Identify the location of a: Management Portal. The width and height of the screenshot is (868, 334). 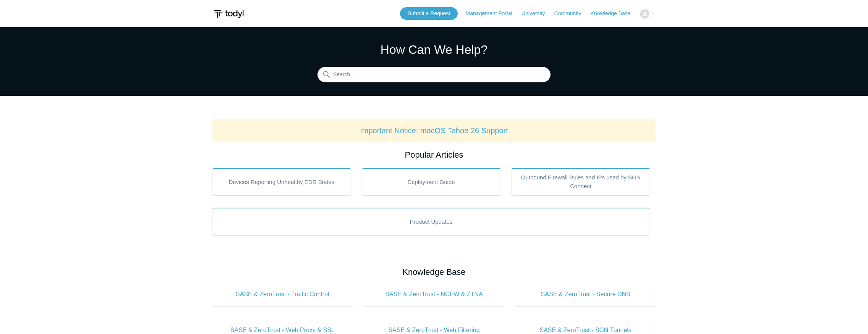
(493, 14).